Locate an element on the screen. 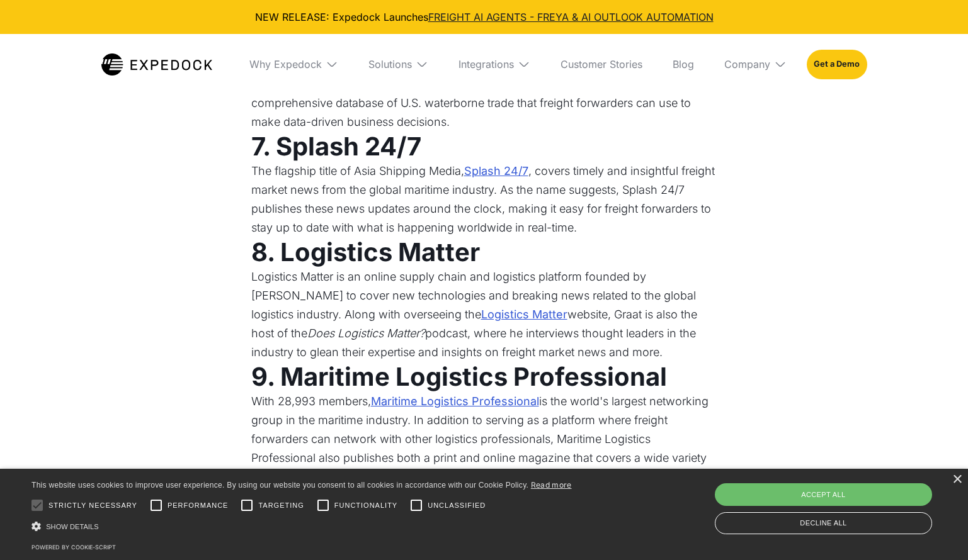 The width and height of the screenshot is (968, 560). a: Get a Demo is located at coordinates (837, 64).